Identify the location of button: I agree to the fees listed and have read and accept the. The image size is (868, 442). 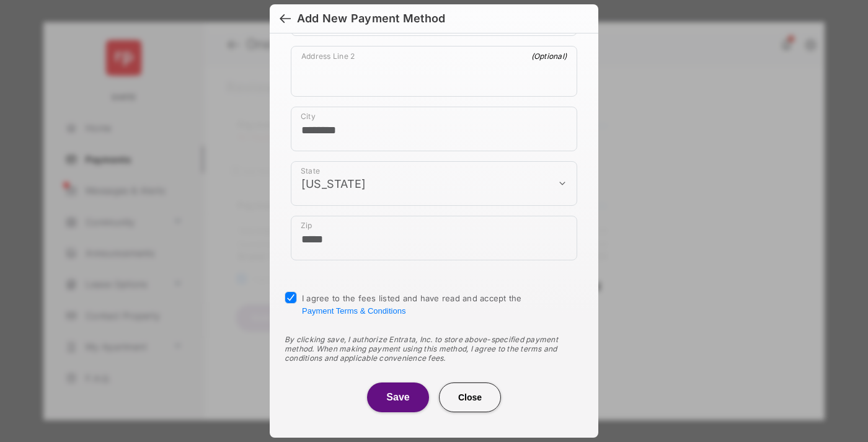
(353, 310).